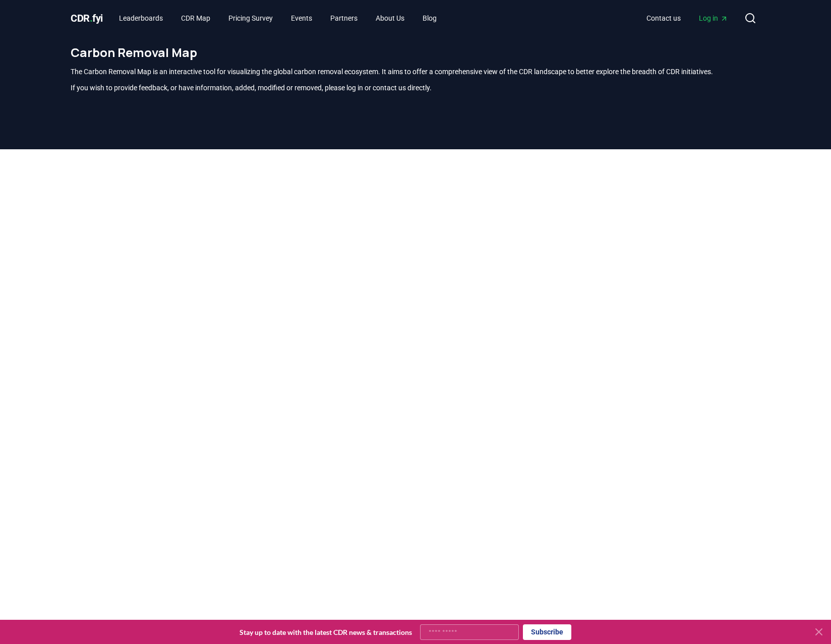  Describe the element at coordinates (196, 18) in the screenshot. I see `a: CDR Map` at that location.